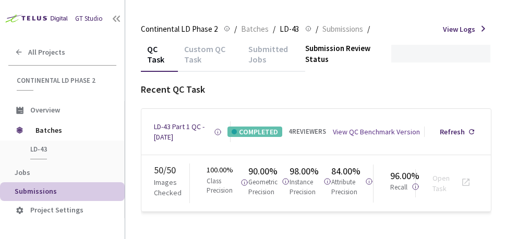 This screenshot has width=505, height=239. Describe the element at coordinates (352, 172) in the screenshot. I see `div: 84.00%` at that location.